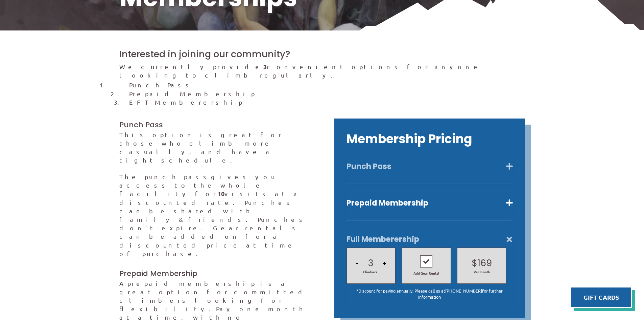 The width and height of the screenshot is (644, 320). Describe the element at coordinates (265, 66) in the screenshot. I see `strong: 3` at that location.